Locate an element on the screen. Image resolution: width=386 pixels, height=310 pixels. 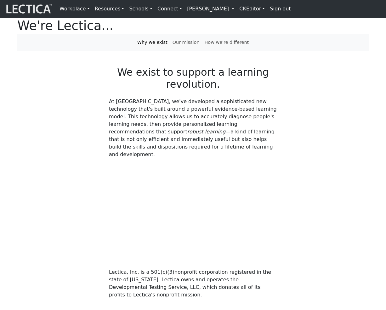
a: Workplace is located at coordinates (75, 9).